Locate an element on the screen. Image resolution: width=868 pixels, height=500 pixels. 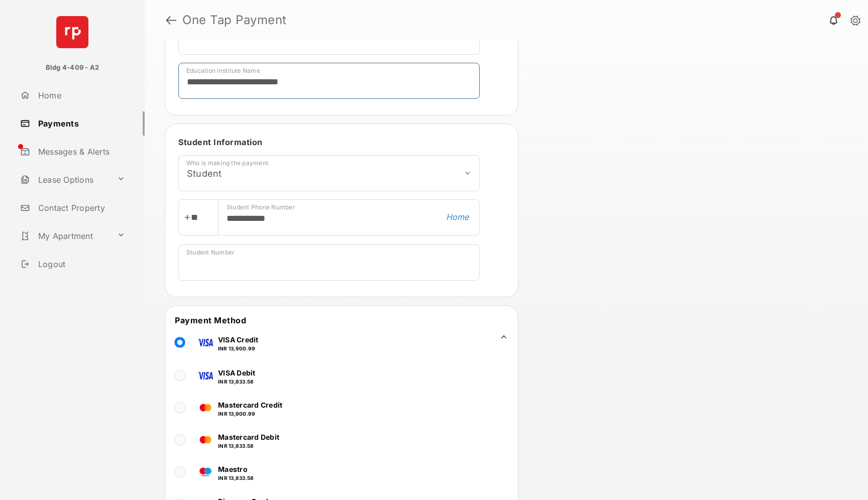
a: Logout is located at coordinates (80, 264).